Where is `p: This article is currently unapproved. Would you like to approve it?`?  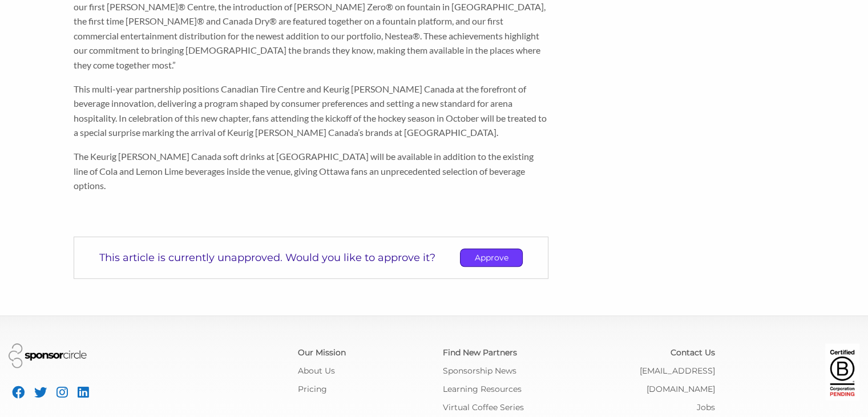
p: This article is currently unapproved. Would you like to approve it? is located at coordinates (267, 257).